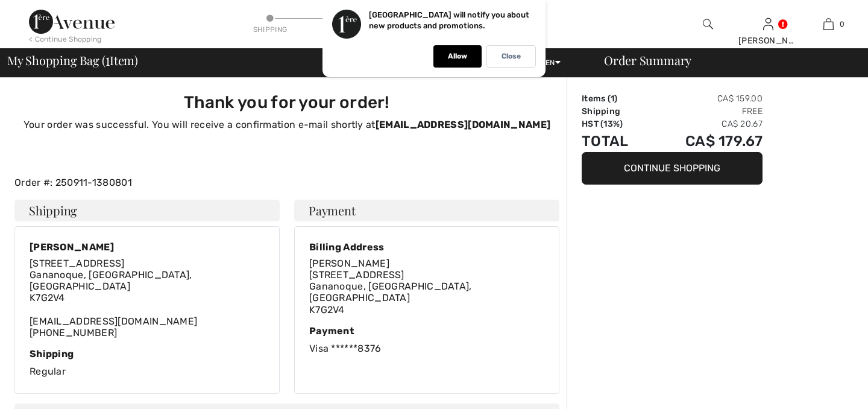 Image resolution: width=868 pixels, height=409 pixels. I want to click on a: 0, so click(828, 24).